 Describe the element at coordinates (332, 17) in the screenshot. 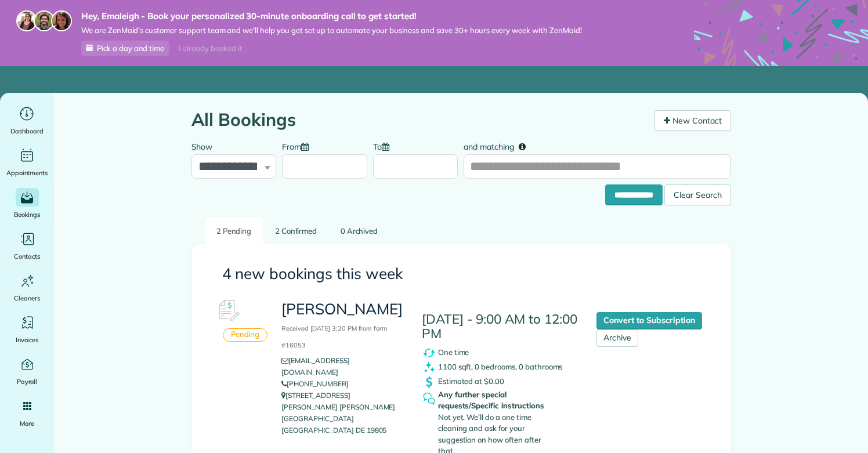

I see `strong: Hey, Emaleigh - Book your personalized 30-minute onboarding call to get started!` at that location.